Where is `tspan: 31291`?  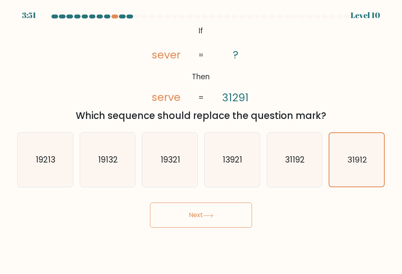
tspan: 31291 is located at coordinates (235, 97).